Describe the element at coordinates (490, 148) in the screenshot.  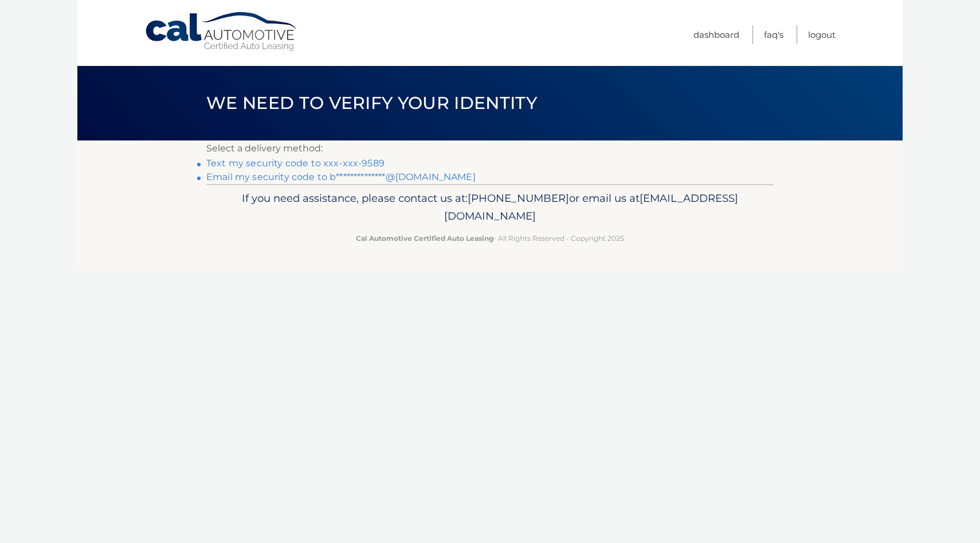
I see `p: Select a delivery method:` at that location.